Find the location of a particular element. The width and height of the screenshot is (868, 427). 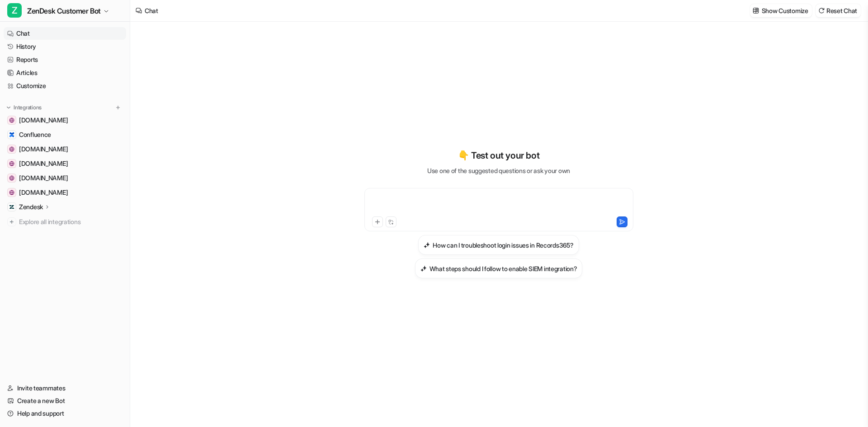

div: Chat is located at coordinates (152, 10).